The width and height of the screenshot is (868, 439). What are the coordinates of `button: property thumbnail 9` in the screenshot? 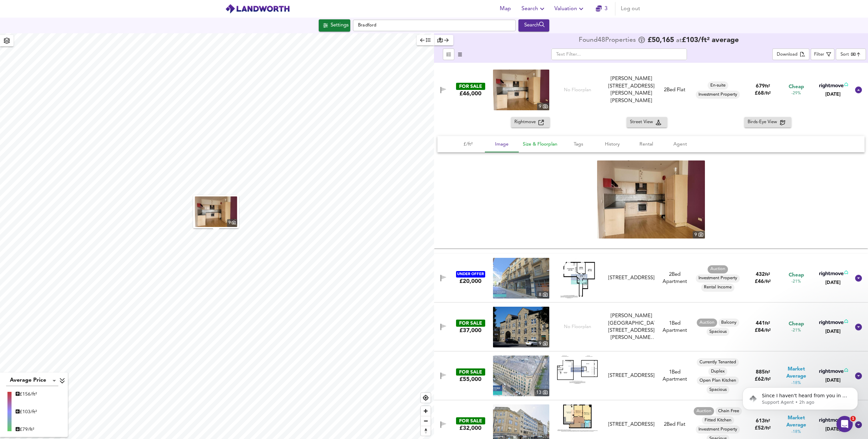 It's located at (216, 212).